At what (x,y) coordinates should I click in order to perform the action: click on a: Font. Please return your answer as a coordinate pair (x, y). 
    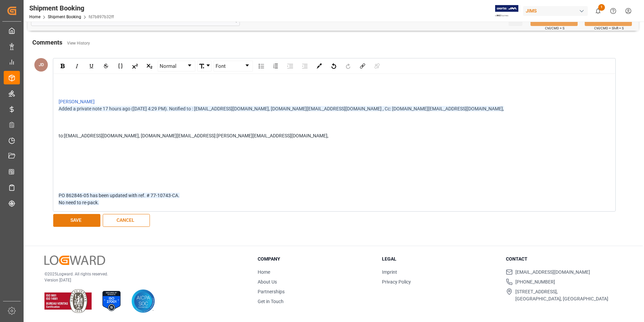
    Looking at the image, I should click on (233, 66).